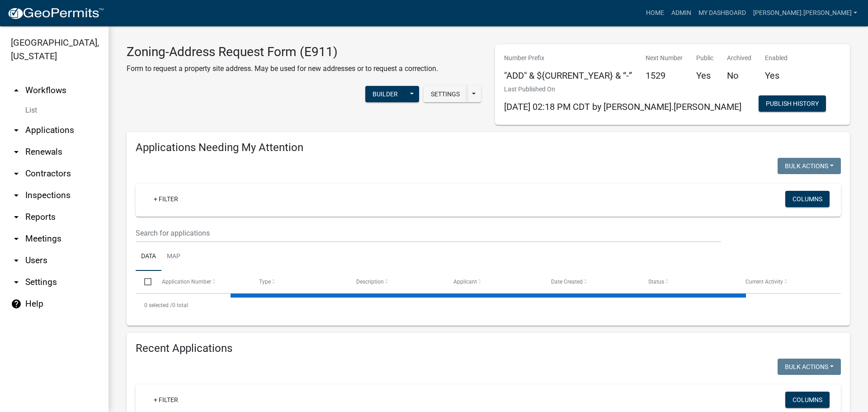 The image size is (868, 412). Describe the element at coordinates (445, 94) in the screenshot. I see `button: Settings` at that location.